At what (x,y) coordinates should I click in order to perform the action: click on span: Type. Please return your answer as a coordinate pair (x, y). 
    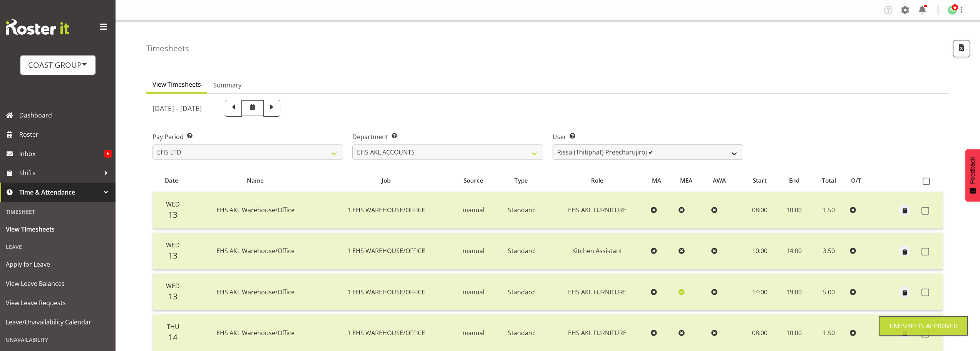
    Looking at the image, I should click on (521, 181).